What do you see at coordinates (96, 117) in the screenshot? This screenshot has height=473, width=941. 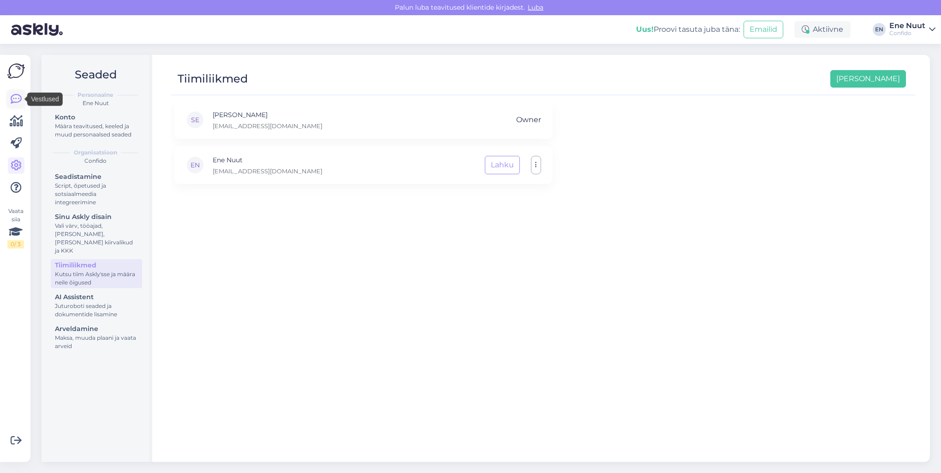 I see `div: Konto` at bounding box center [96, 117].